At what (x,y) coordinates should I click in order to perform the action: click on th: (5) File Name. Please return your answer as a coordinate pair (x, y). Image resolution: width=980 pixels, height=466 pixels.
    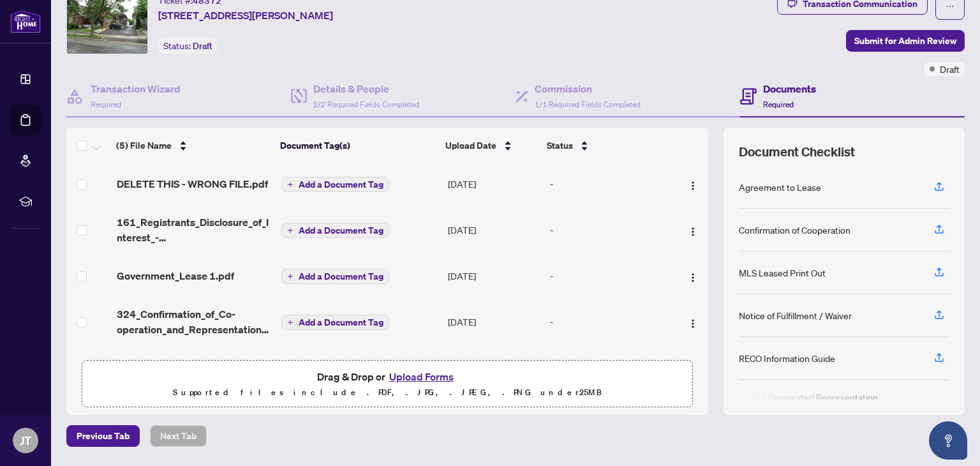
    Looking at the image, I should click on (193, 146).